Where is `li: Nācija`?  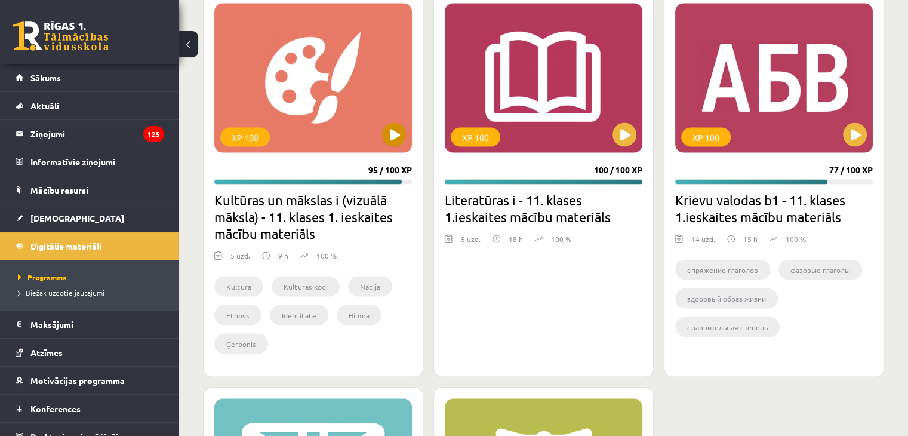 li: Nācija is located at coordinates (370, 287).